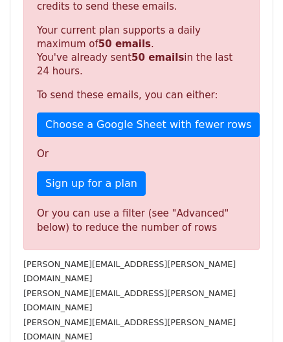 Image resolution: width=283 pixels, height=342 pixels. I want to click on a: Choose a Google Sheet with fewer rows, so click(148, 125).